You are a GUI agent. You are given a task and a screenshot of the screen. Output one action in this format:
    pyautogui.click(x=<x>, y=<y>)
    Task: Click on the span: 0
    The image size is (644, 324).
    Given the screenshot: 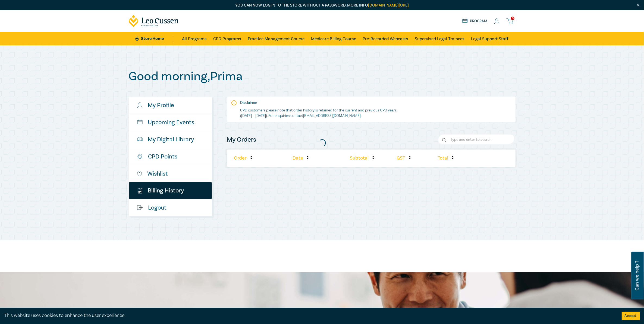 What is the action you would take?
    pyautogui.click(x=513, y=18)
    